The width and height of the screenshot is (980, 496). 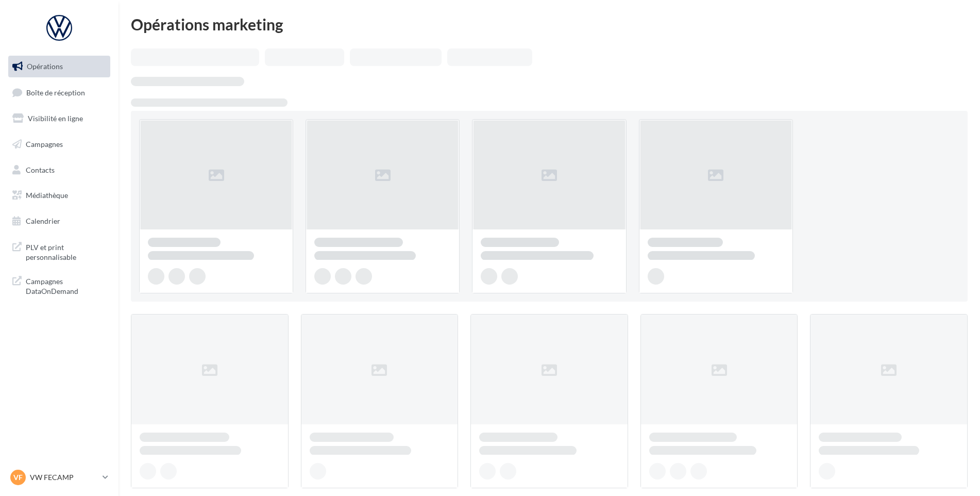 I want to click on a: Campagnes DataOnDemand, so click(x=59, y=285).